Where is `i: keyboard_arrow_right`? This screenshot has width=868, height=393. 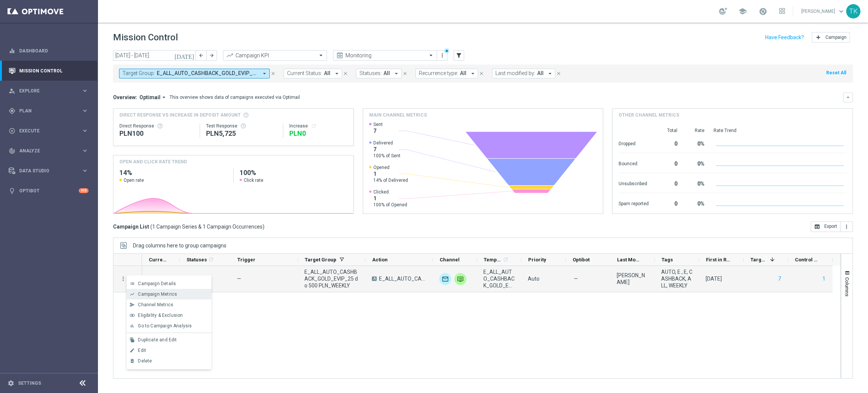 i: keyboard_arrow_right is located at coordinates (85, 110).